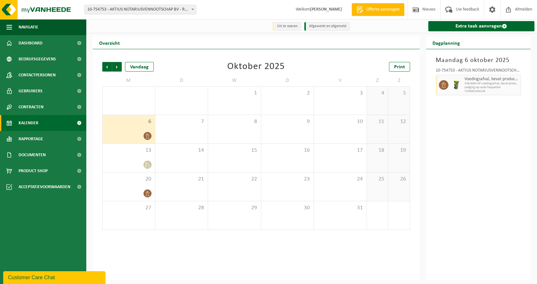 This screenshot has width=537, height=284. Describe the element at coordinates (492, 88) in the screenshot. I see `span: Lediging op vaste frequentie` at that location.